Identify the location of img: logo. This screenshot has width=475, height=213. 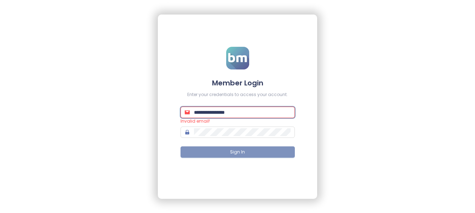
(237, 58).